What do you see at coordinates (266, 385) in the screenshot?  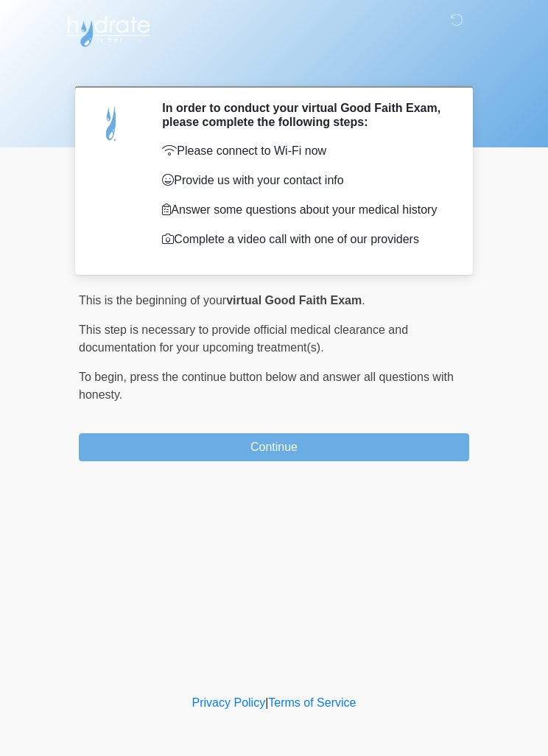 I see `span: press the continue button below and answer all questions with honesty.` at bounding box center [266, 385].